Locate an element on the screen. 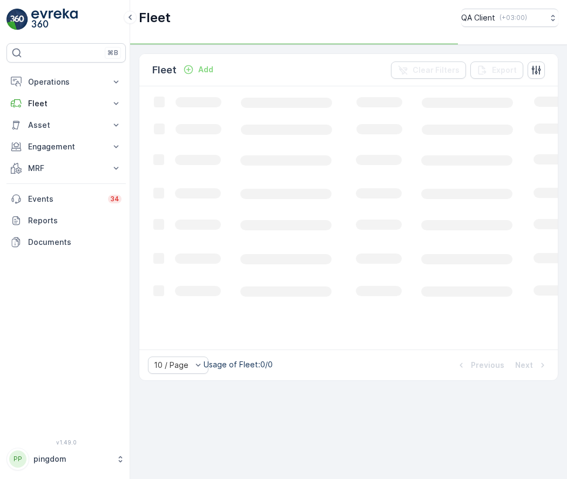  p: Usage of Fleet : 0/0 is located at coordinates (238, 365).